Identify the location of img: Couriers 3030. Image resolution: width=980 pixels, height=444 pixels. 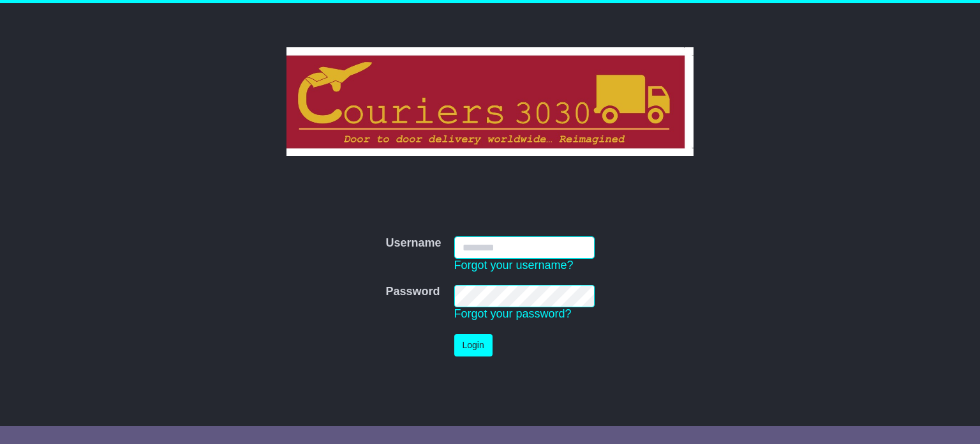
(490, 102).